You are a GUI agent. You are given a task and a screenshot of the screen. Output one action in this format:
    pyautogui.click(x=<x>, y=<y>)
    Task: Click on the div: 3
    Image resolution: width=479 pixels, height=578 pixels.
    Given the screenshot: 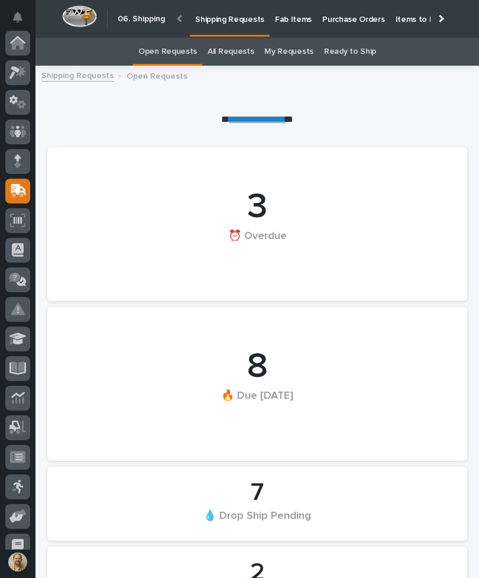 What is the action you would take?
    pyautogui.click(x=257, y=207)
    